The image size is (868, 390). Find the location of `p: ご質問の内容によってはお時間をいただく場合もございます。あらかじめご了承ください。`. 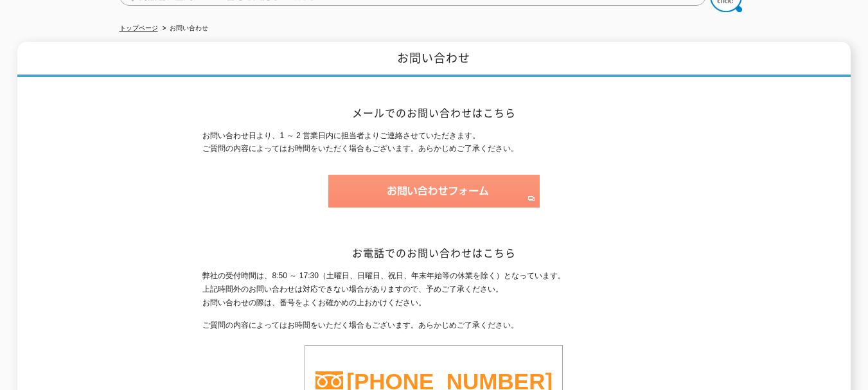

p: ご質問の内容によってはお時間をいただく場合もございます。あらかじめご了承ください。 is located at coordinates (434, 326).